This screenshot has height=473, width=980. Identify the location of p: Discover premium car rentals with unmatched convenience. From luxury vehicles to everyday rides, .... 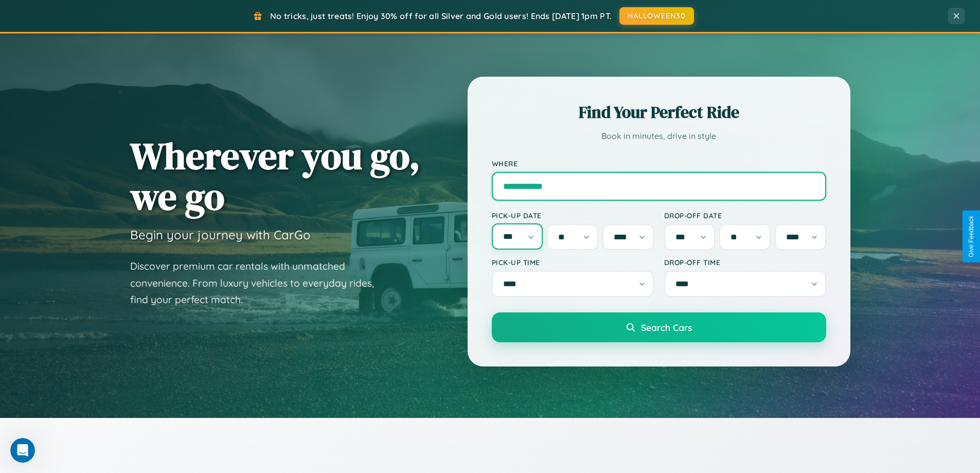
(259, 283).